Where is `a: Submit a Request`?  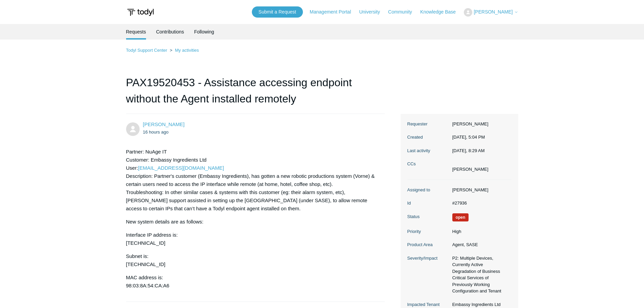
a: Submit a Request is located at coordinates (277, 12).